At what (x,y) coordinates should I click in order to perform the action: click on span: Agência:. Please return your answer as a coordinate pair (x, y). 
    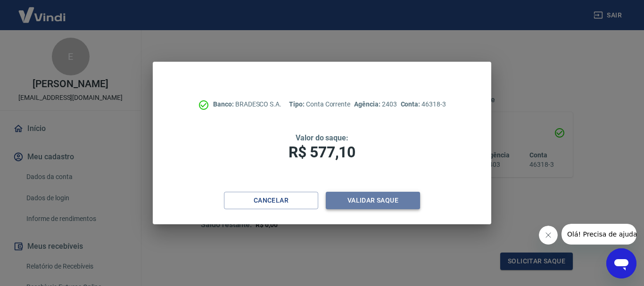
    Looking at the image, I should click on (368, 104).